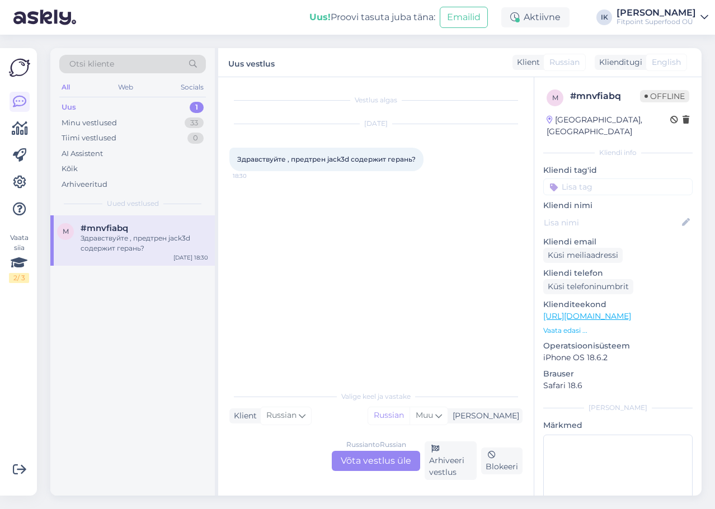 The image size is (715, 509). What do you see at coordinates (611, 223) in the screenshot?
I see `input: Lisa nimi` at bounding box center [611, 223].